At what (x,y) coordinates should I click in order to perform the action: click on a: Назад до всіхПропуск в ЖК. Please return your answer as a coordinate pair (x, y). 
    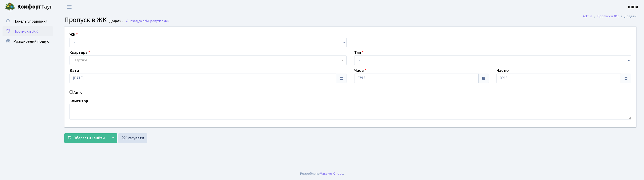
    Looking at the image, I should click on (147, 21).